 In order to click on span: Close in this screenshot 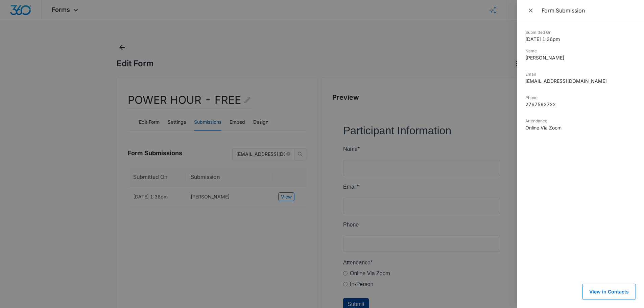, I will do `click(531, 10)`.